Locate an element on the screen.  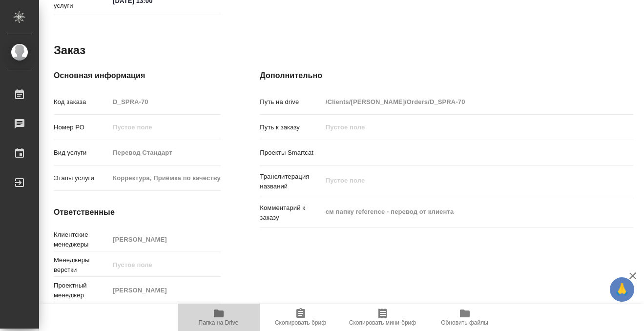
p: Этапы услуги is located at coordinates (82, 178).